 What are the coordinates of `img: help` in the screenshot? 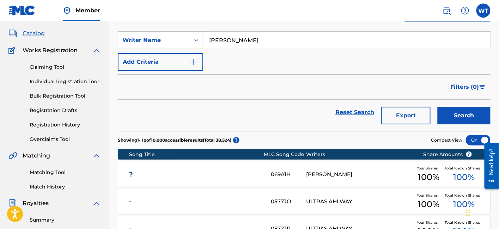 It's located at (465, 11).